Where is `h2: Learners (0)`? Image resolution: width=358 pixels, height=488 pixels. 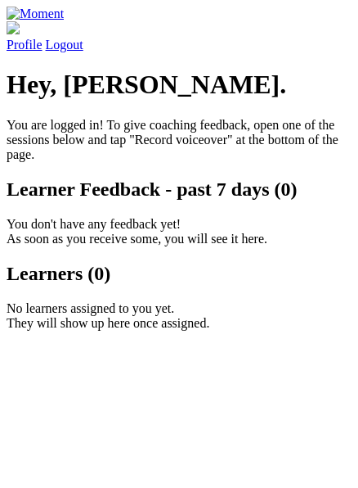 h2: Learners (0) is located at coordinates (179, 273).